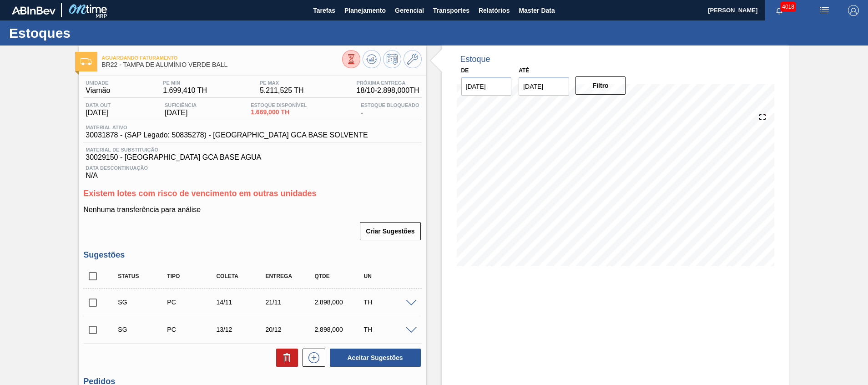 The image size is (868, 385). I want to click on span: Relatórios, so click(494, 11).